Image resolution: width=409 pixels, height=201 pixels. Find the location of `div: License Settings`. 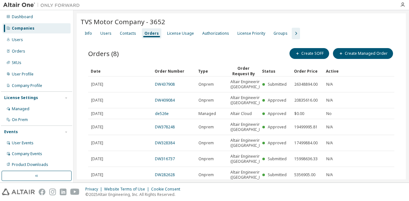

div: License Settings is located at coordinates (21, 98).